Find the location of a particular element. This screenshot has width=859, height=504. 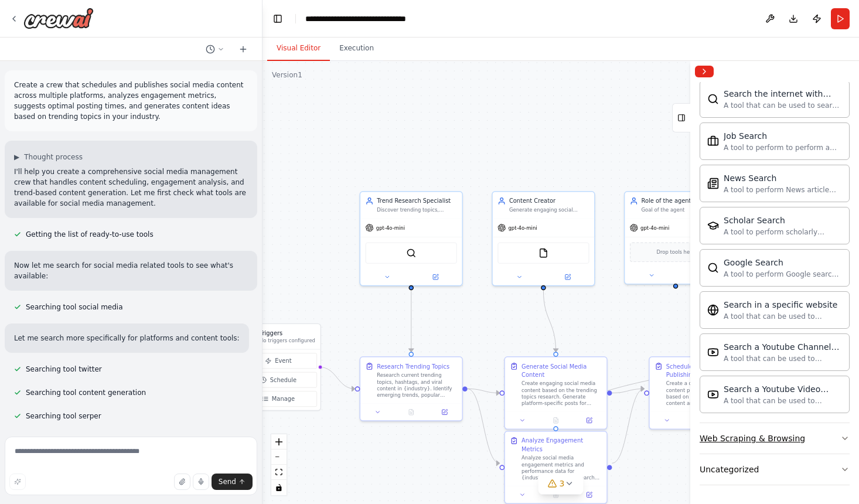

img: Serplywebsearchtool is located at coordinates (713, 268).